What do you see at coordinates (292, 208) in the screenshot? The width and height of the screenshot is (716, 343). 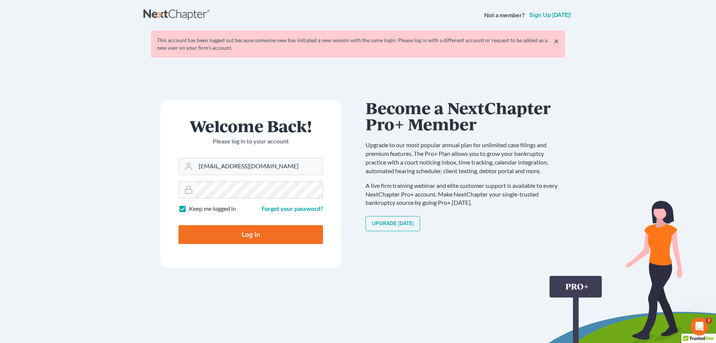 I see `a: Forgot your password?` at bounding box center [292, 208].